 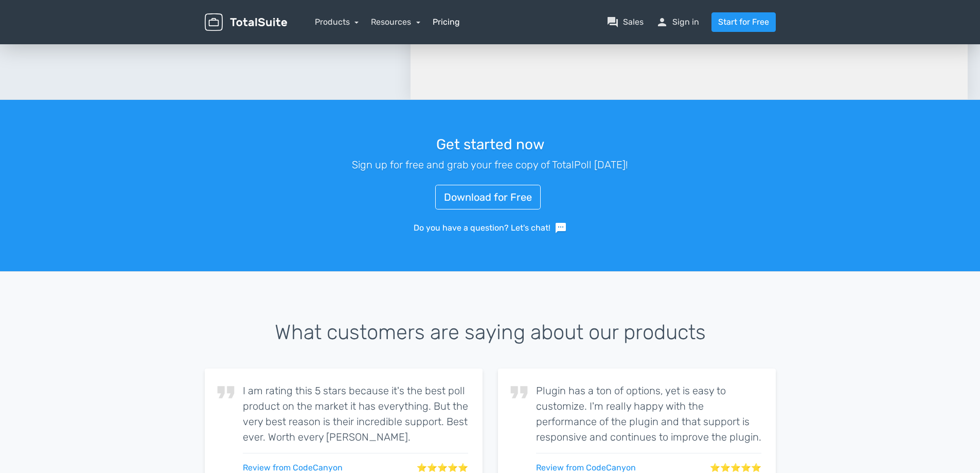 I want to click on h3: What customers are saying about our products, so click(x=490, y=333).